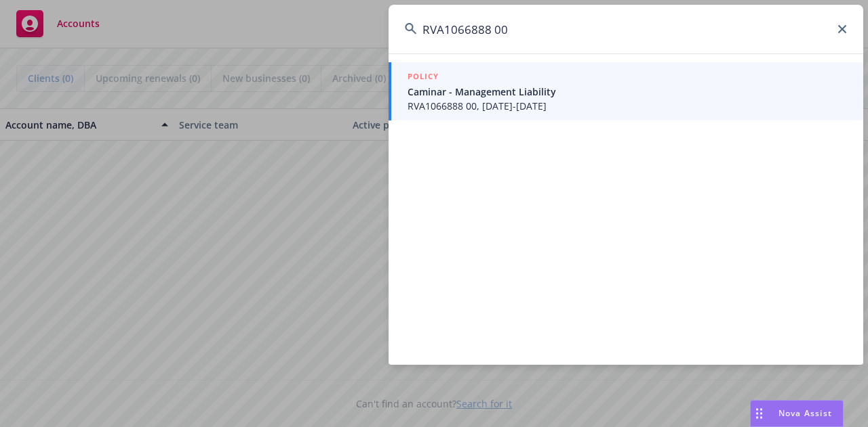 This screenshot has width=868, height=427. Describe the element at coordinates (423, 77) in the screenshot. I see `h5: POLICY` at that location.